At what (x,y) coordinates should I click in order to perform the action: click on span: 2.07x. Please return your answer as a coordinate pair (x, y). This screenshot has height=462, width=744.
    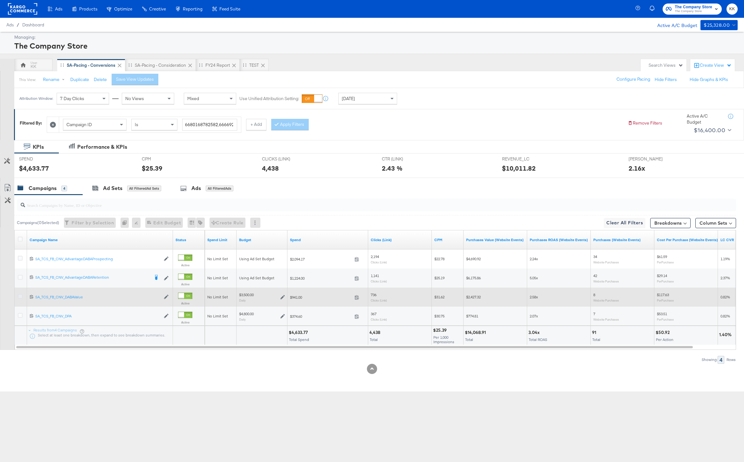
    Looking at the image, I should click on (534, 316).